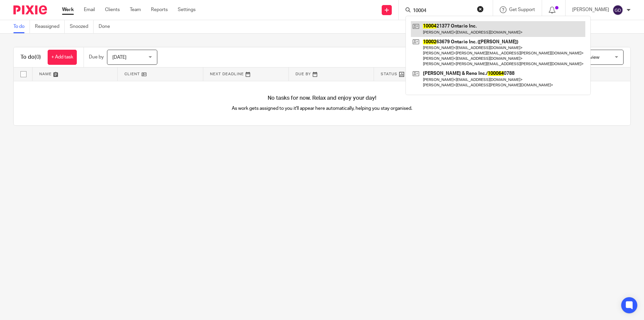 The width and height of the screenshot is (644, 320). What do you see at coordinates (186, 10) in the screenshot?
I see `a: Settings` at bounding box center [186, 10].